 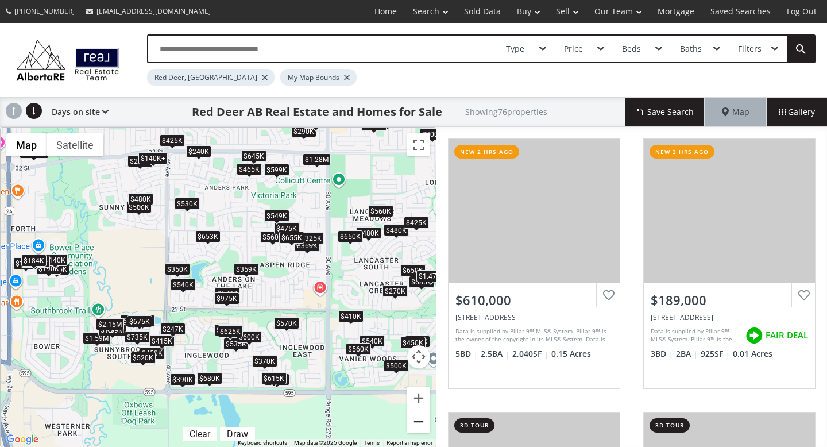 What do you see at coordinates (419, 357) in the screenshot?
I see `button: Map camera controls` at bounding box center [419, 357].